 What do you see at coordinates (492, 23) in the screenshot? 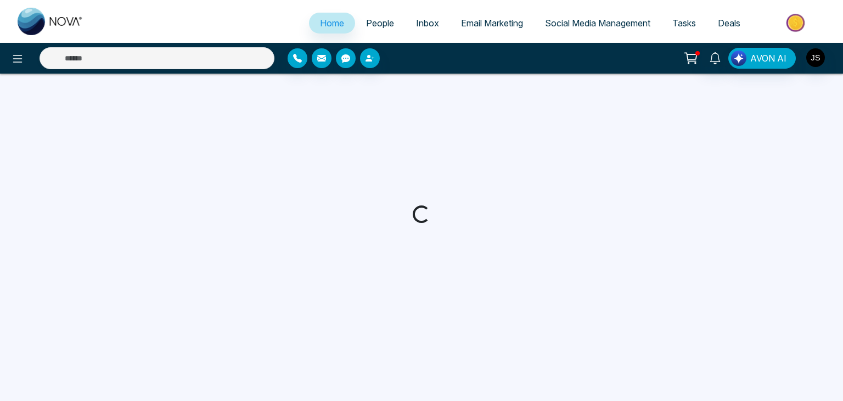
I see `a: Email Marketing` at bounding box center [492, 23].